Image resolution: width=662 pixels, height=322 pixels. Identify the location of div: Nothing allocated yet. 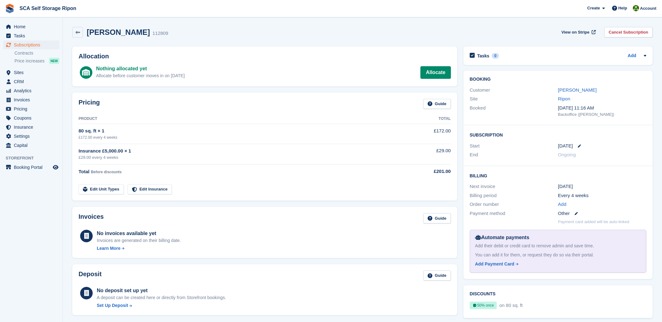
(140, 69).